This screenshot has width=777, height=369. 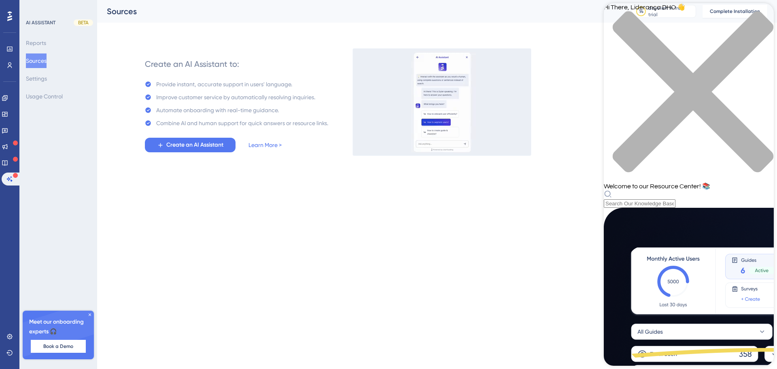 I want to click on button: Create an AI Assistant, so click(x=190, y=145).